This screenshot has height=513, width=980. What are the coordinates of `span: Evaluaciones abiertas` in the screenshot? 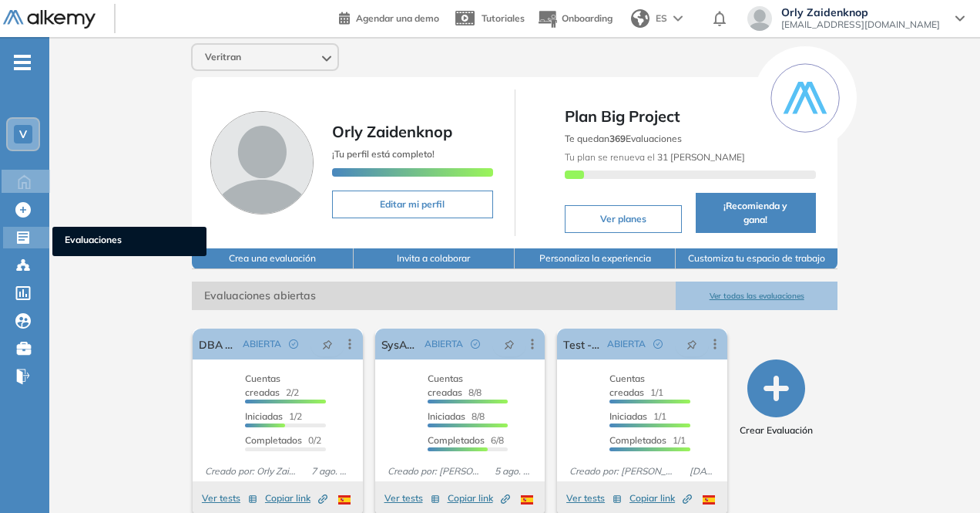 It's located at (434, 295).